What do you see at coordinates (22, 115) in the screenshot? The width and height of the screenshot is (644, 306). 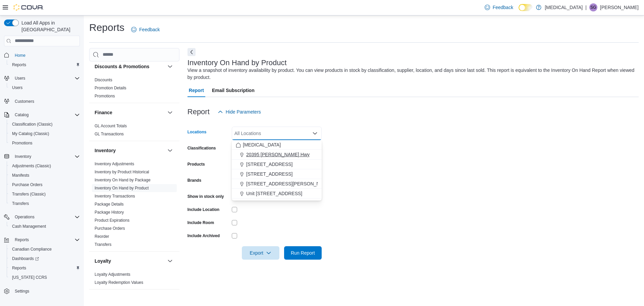 I see `button: Catalog` at bounding box center [22, 115].